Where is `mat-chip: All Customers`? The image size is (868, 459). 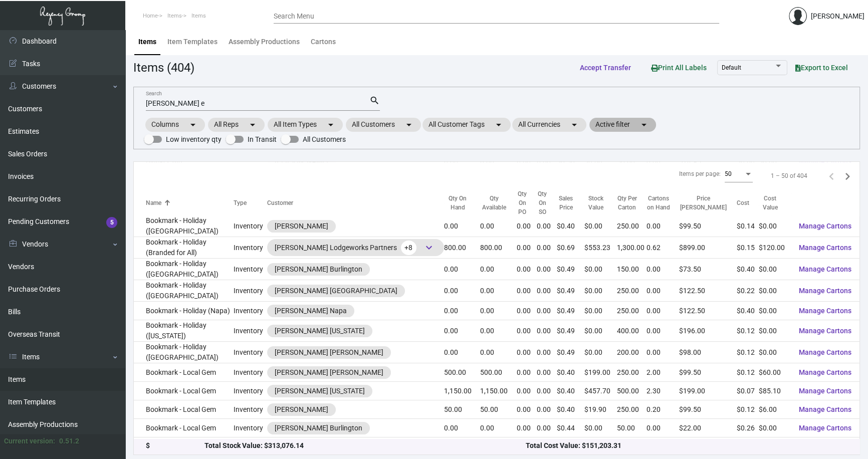 mat-chip: All Customers is located at coordinates (384, 125).